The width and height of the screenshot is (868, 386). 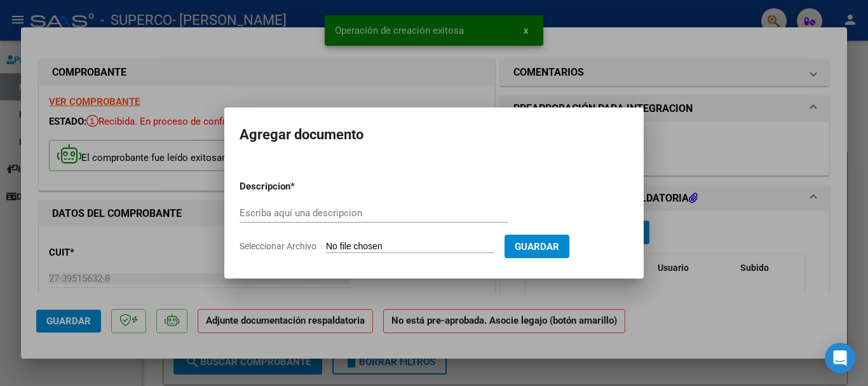 What do you see at coordinates (536, 246) in the screenshot?
I see `span: Guardar` at bounding box center [536, 246].